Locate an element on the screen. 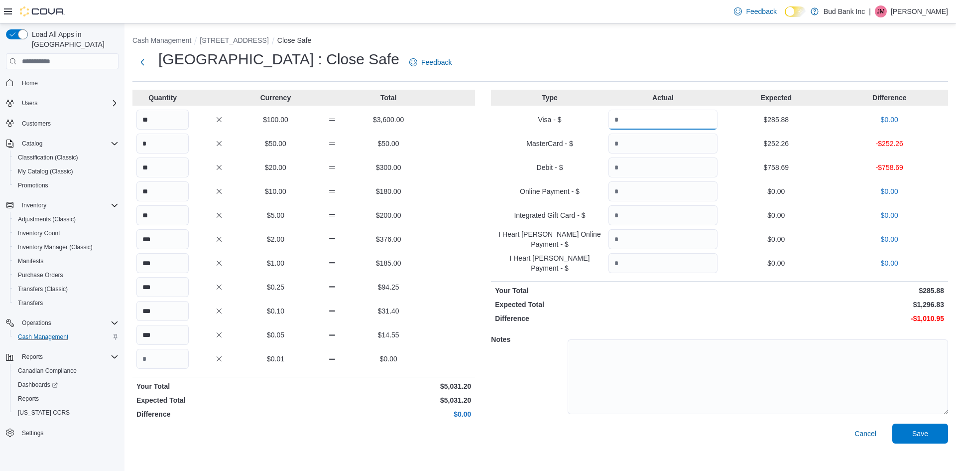 This screenshot has height=471, width=956. a: Settings is located at coordinates (32, 433).